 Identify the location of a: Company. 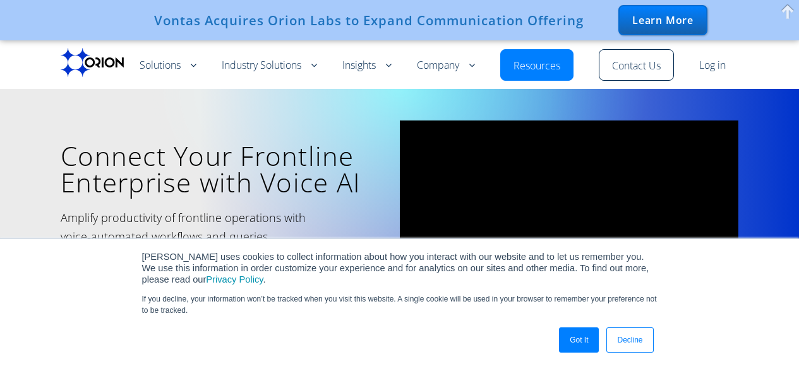
(446, 66).